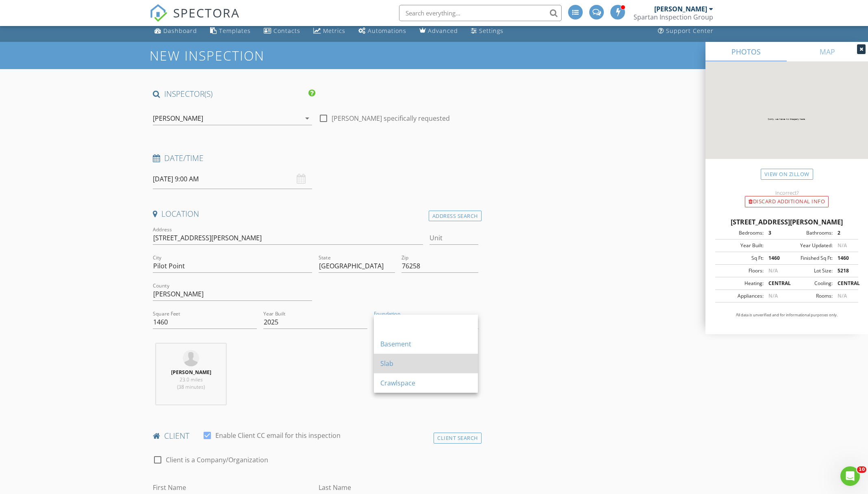 This screenshot has width=868, height=494. Describe the element at coordinates (234, 94) in the screenshot. I see `h4: INSPECTOR(S)` at that location.